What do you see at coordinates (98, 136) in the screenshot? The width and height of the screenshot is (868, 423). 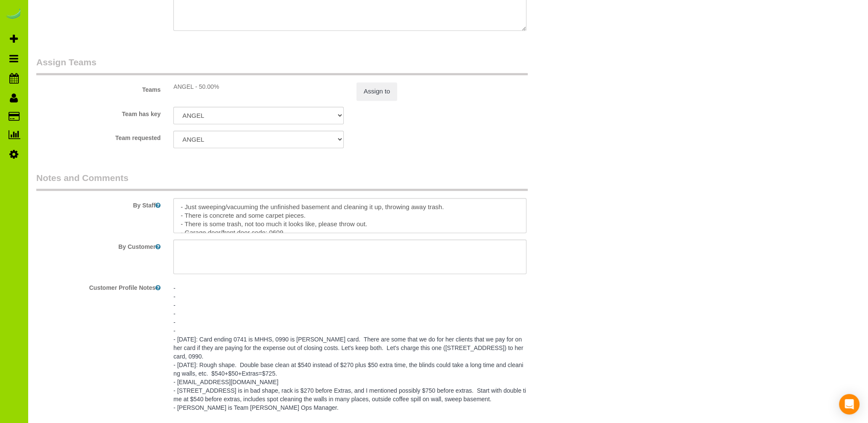 I see `label: Team requested` at bounding box center [98, 136].